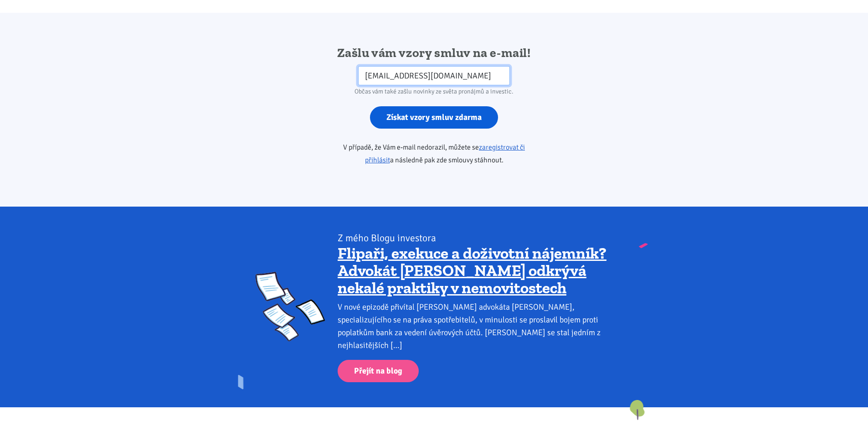  Describe the element at coordinates (434, 117) in the screenshot. I see `input: Získat vzory smluv zdarma` at that location.